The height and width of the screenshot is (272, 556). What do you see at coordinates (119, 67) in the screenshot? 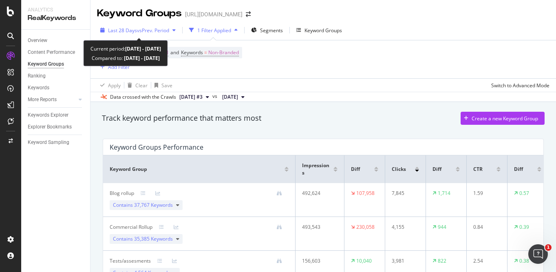
I see `div: Add Filter` at bounding box center [119, 67].